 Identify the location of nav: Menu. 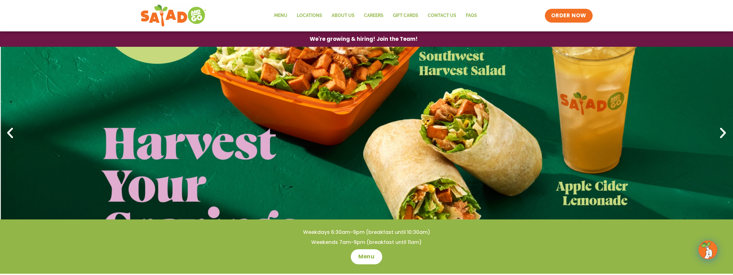
(376, 16).